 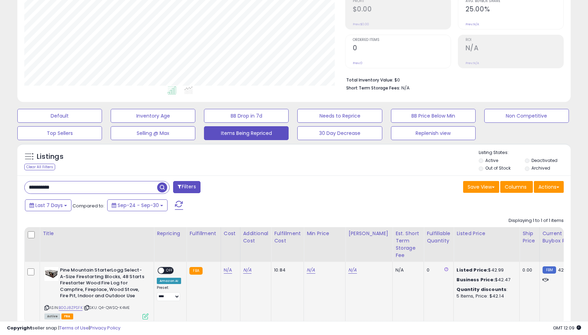 What do you see at coordinates (246, 116) in the screenshot?
I see `button: BB Drop in 7d` at bounding box center [246, 116].